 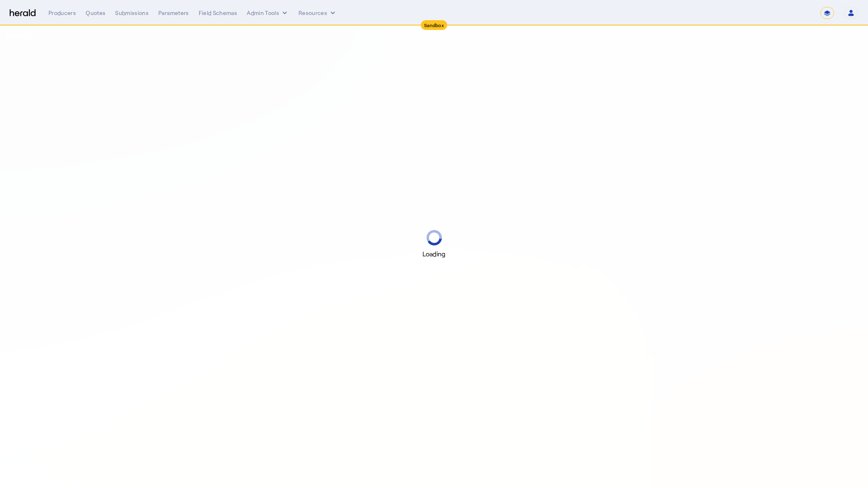 What do you see at coordinates (218, 13) in the screenshot?
I see `div: Field Schemas` at bounding box center [218, 13].